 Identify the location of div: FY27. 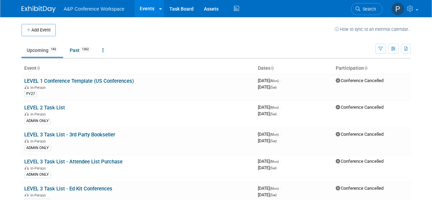
(30, 94).